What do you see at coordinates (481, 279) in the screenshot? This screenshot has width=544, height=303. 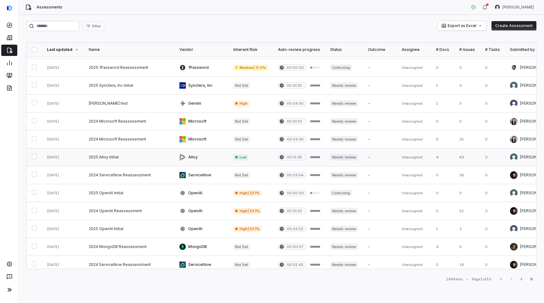 I see `div: Page 1 of 10` at bounding box center [481, 279].